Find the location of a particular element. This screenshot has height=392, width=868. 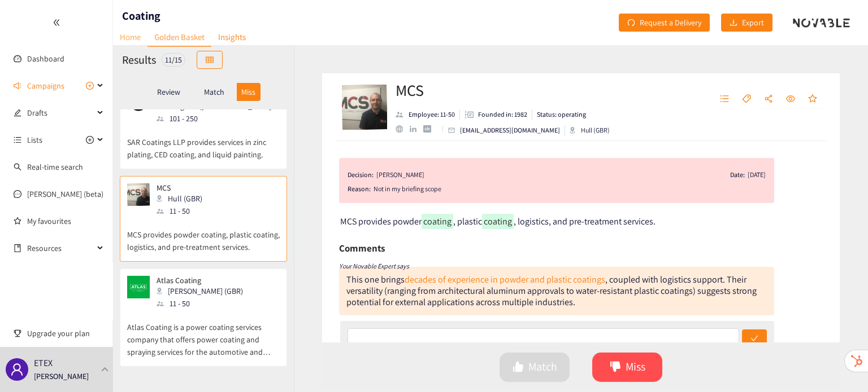

span: trophy is located at coordinates (18, 333).